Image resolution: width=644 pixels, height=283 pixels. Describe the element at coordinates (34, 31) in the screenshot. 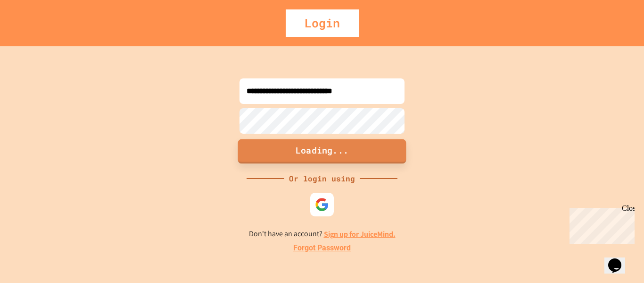

I see `div: Chat with us now!Close` at that location.